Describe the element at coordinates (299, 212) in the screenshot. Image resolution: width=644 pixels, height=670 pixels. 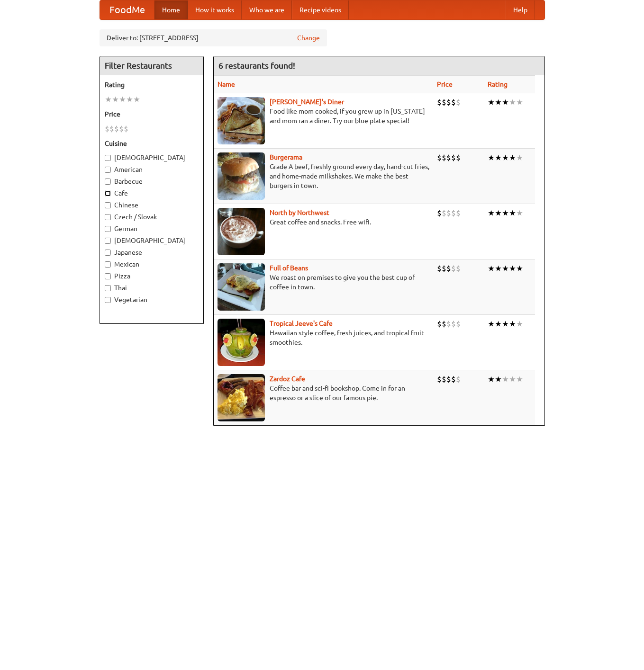
I see `b: North by Northwest` at that location.